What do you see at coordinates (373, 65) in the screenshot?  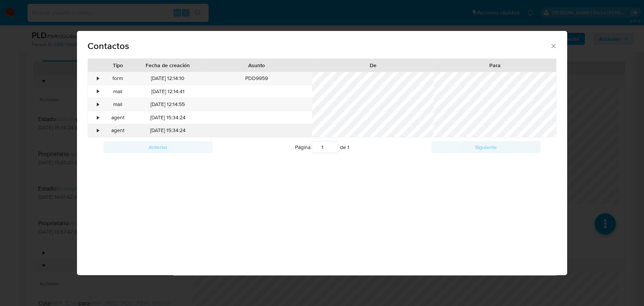 I see `div: De` at bounding box center [373, 65].